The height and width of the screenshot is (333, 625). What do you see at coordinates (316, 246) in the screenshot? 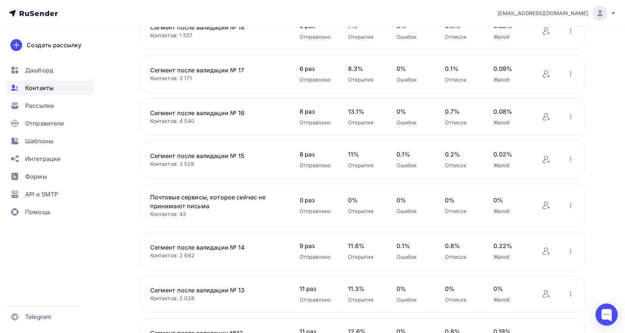
I see `span: 9 раз` at bounding box center [316, 246].